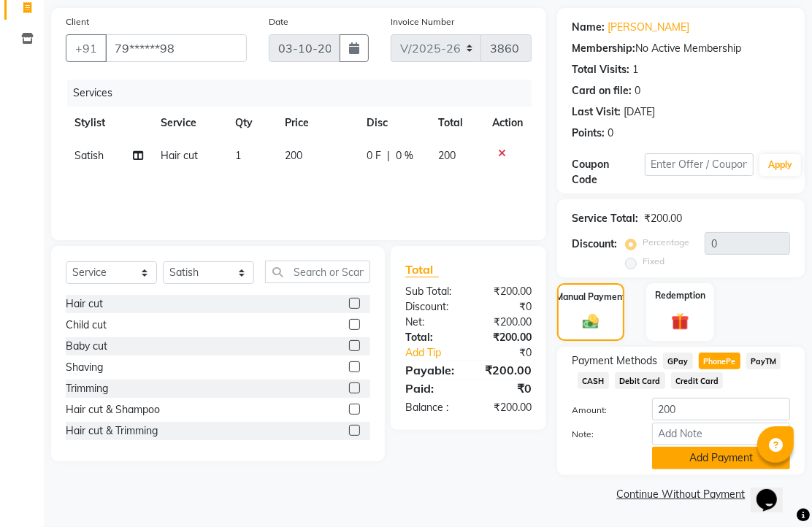 This screenshot has width=812, height=527. Describe the element at coordinates (608, 172) in the screenshot. I see `div: Coupon Code` at that location.